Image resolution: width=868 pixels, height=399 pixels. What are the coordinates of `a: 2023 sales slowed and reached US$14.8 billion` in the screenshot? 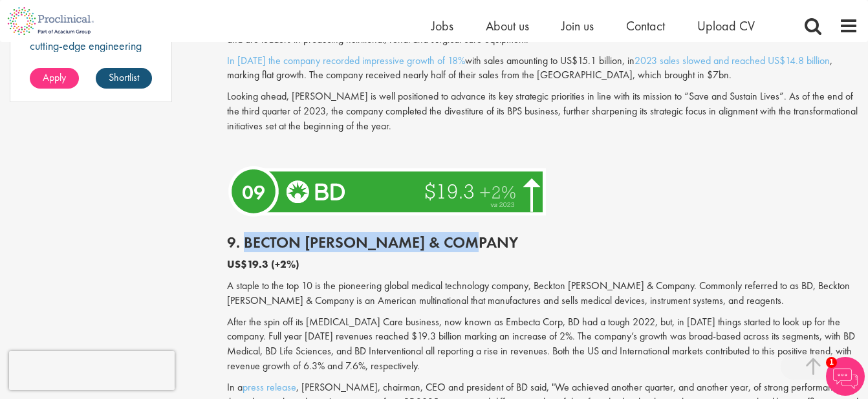 It's located at (732, 60).